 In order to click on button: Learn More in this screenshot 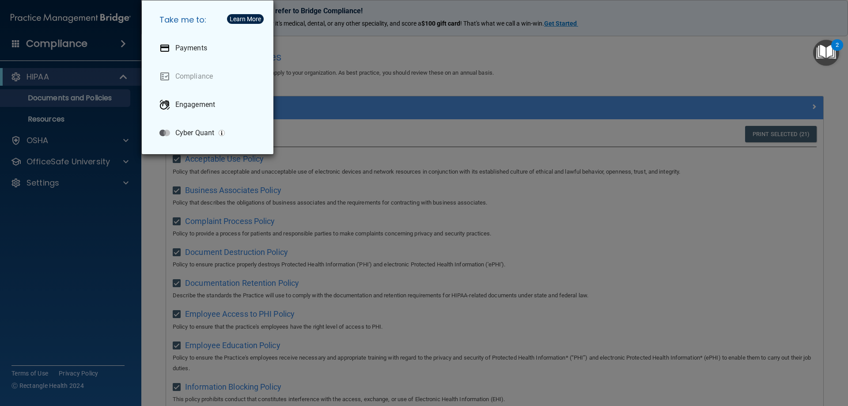, I will do `click(245, 19)`.